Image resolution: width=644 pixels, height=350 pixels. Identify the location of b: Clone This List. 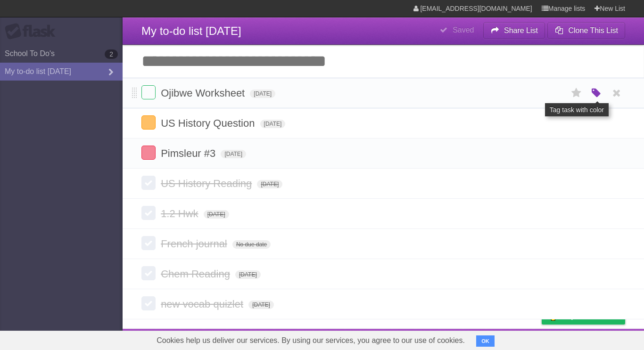
(593, 30).